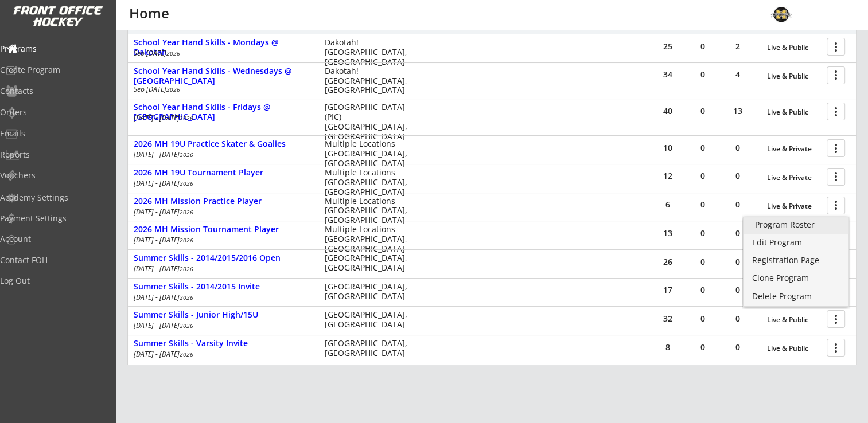 Image resolution: width=868 pixels, height=423 pixels. What do you see at coordinates (738, 46) in the screenshot?
I see `div: 2` at bounding box center [738, 46].